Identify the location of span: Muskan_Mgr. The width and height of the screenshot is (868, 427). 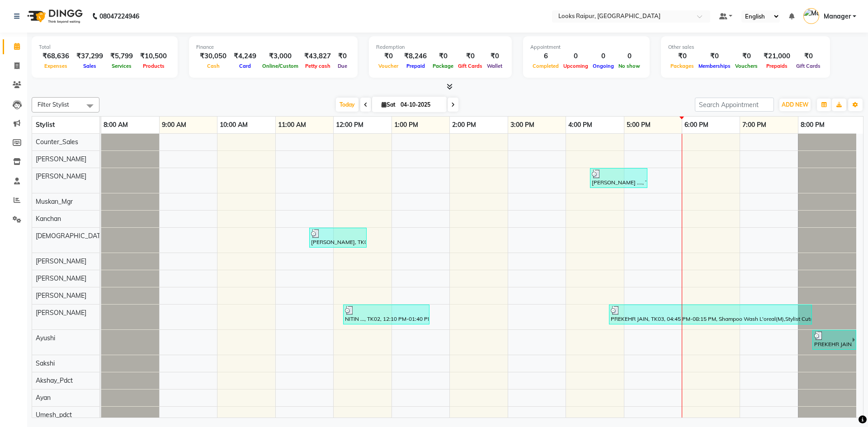
(54, 201).